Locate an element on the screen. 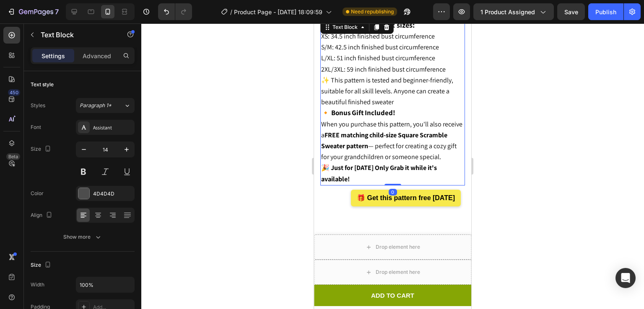 The width and height of the screenshot is (644, 309). button: Show more is located at coordinates (83, 237).